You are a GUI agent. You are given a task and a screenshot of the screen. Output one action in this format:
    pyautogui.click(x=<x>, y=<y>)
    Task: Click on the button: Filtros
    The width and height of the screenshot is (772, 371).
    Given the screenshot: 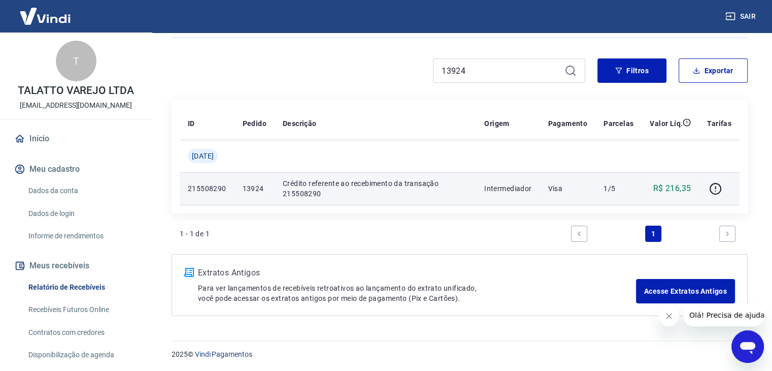 What is the action you would take?
    pyautogui.click(x=632, y=71)
    